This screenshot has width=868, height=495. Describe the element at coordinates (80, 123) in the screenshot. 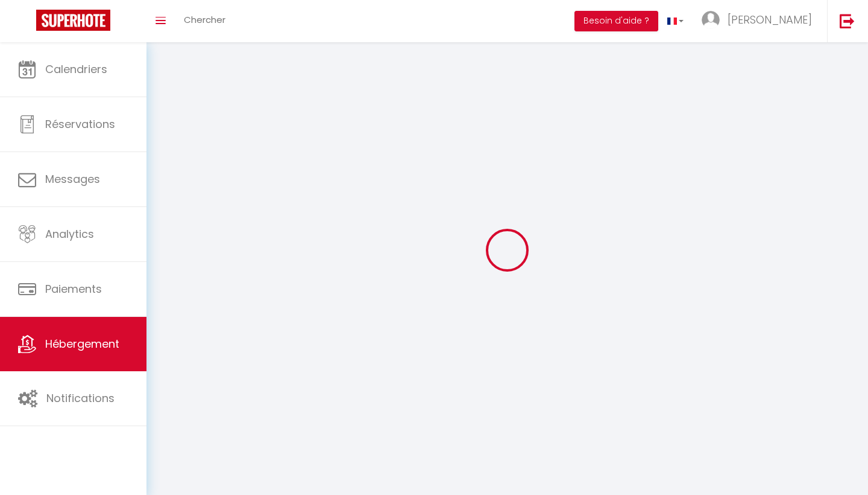

I see `span: Réservations` at that location.